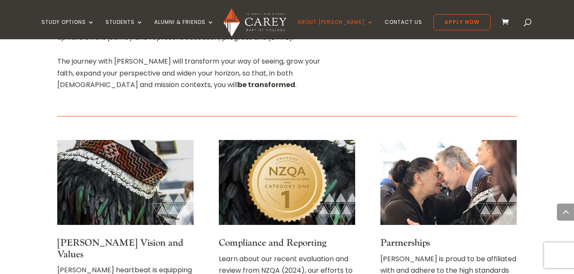 The width and height of the screenshot is (574, 274). I want to click on a: Photo of the Principals Cloak, so click(125, 223).